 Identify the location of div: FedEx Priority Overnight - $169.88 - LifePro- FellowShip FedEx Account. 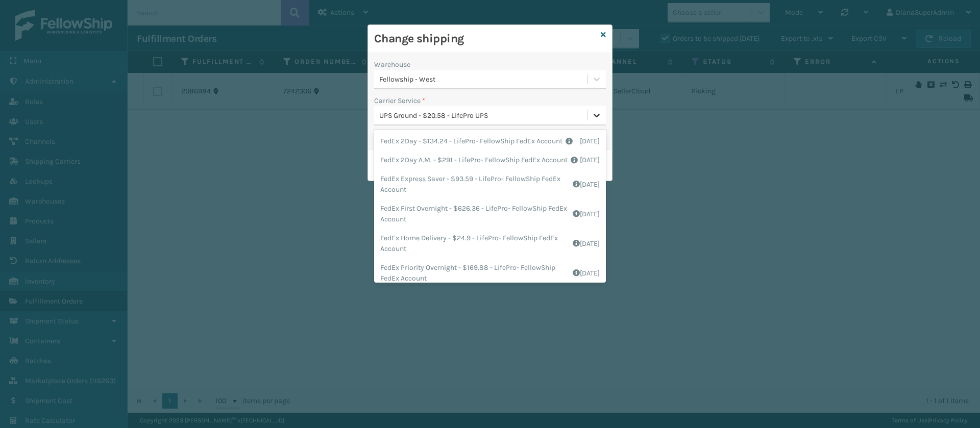
(490, 273).